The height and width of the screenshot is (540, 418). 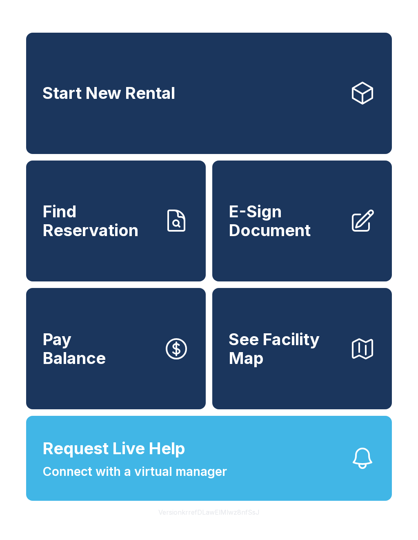 I want to click on span: E-Sign Document, so click(x=286, y=220).